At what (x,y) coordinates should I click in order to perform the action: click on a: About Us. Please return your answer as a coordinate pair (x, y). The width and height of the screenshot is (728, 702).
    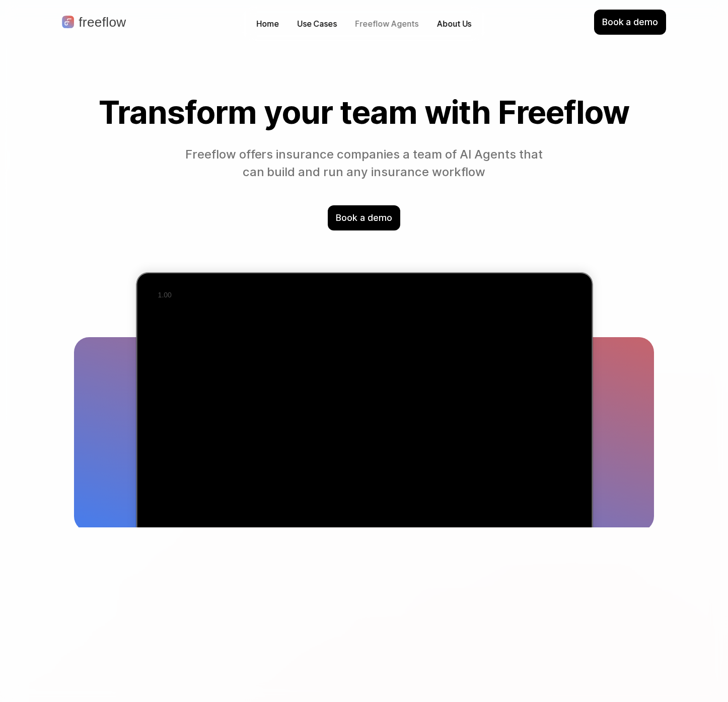
    Looking at the image, I should click on (453, 23).